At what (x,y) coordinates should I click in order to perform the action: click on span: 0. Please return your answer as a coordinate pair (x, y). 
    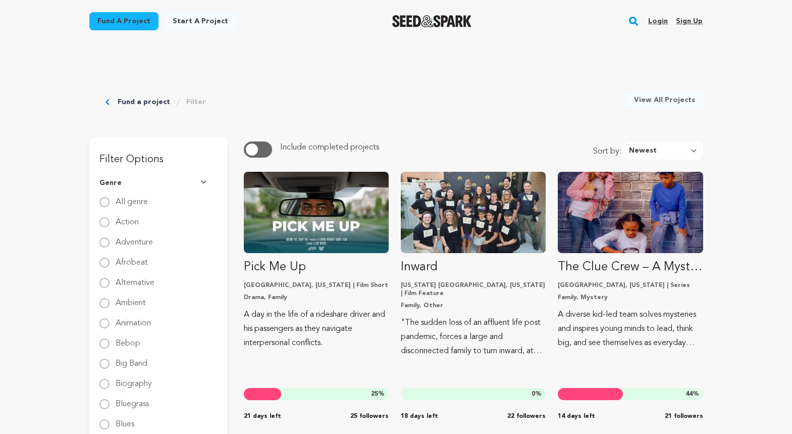
    Looking at the image, I should click on (533, 394).